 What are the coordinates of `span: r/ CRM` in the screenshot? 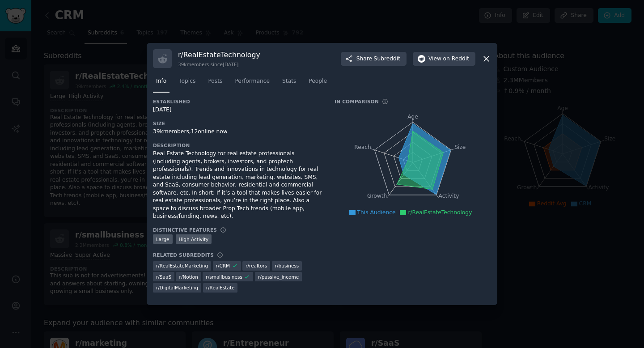 It's located at (223, 266).